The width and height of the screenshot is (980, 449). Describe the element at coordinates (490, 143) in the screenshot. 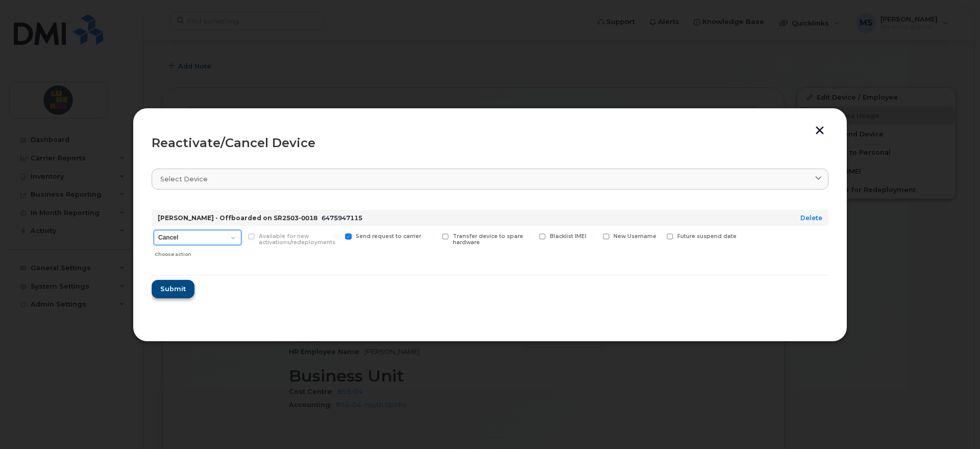

I see `div: Reactivate/Cancel Device` at that location.